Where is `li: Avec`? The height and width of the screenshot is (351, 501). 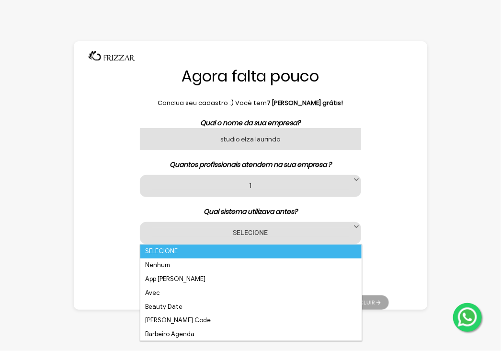
li: Avec is located at coordinates (251, 293).